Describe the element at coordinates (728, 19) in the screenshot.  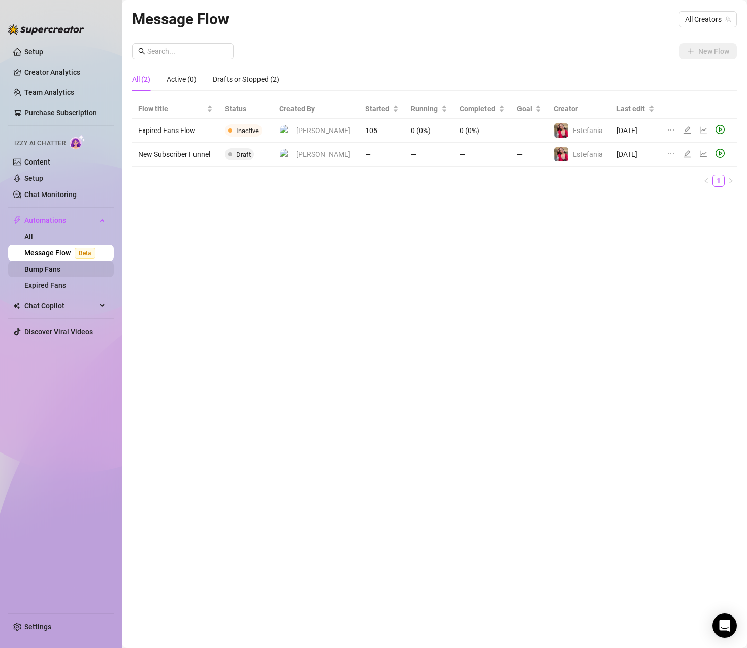
I see `span: team` at that location.